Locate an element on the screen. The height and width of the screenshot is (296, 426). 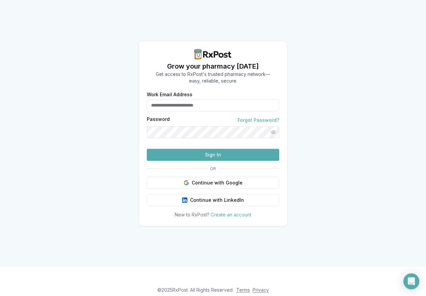
img: LinkedIn is located at coordinates (185, 200).